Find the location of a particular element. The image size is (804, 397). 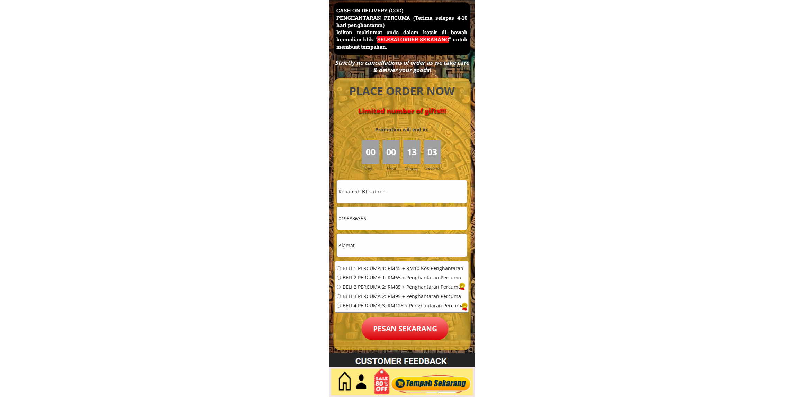

h3: CASH ON DELIVERY (COD) PENGHANTARAN PERCUMA (Terima selepas 4-10 hari penghantaran) Isikan maklum... is located at coordinates (402, 29).